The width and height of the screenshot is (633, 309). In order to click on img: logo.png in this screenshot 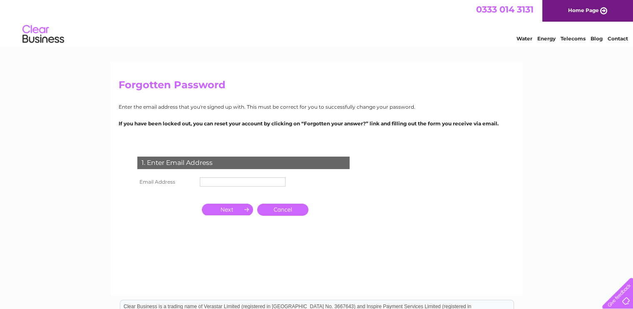, I will do `click(43, 34)`.